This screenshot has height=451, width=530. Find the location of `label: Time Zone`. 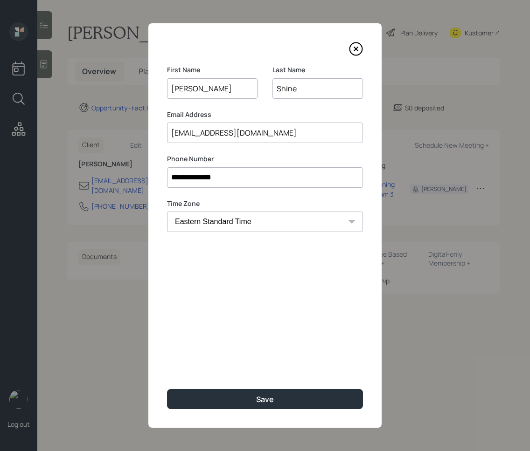

label: Time Zone is located at coordinates (265, 204).